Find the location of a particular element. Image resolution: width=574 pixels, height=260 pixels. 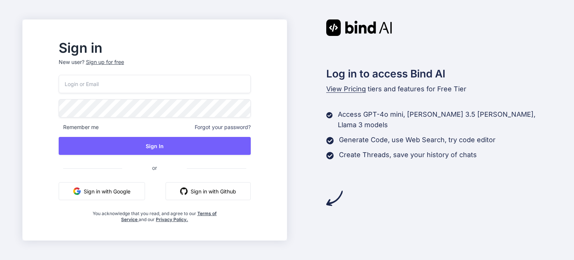

span: View Pricing is located at coordinates (346, 89).